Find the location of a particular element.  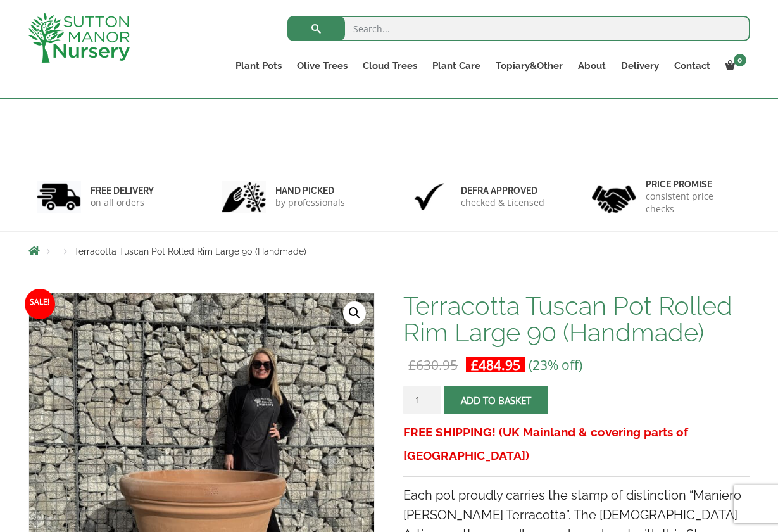

img: logo is located at coordinates (79, 37).